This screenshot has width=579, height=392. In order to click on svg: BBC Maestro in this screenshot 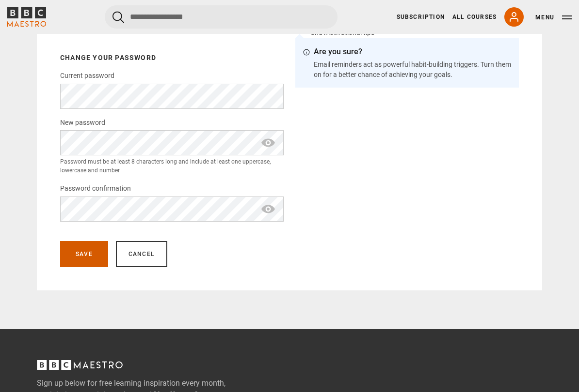, I will do `click(26, 17)`.